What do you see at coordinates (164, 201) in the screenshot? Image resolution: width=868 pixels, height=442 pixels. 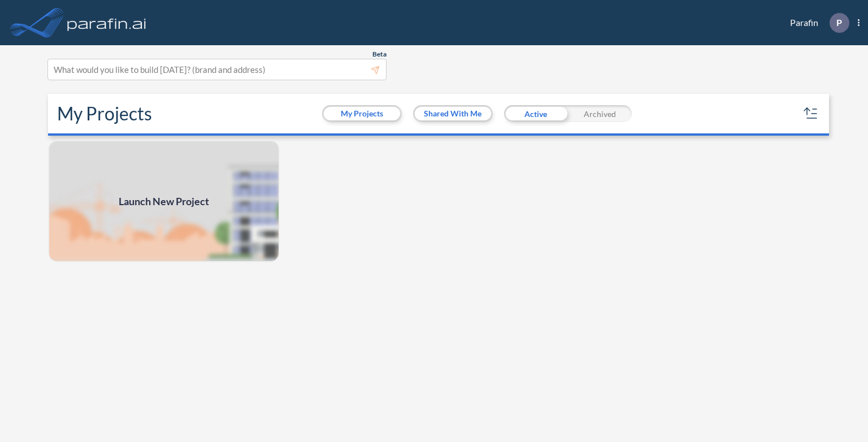 I see `img: add` at bounding box center [164, 201].